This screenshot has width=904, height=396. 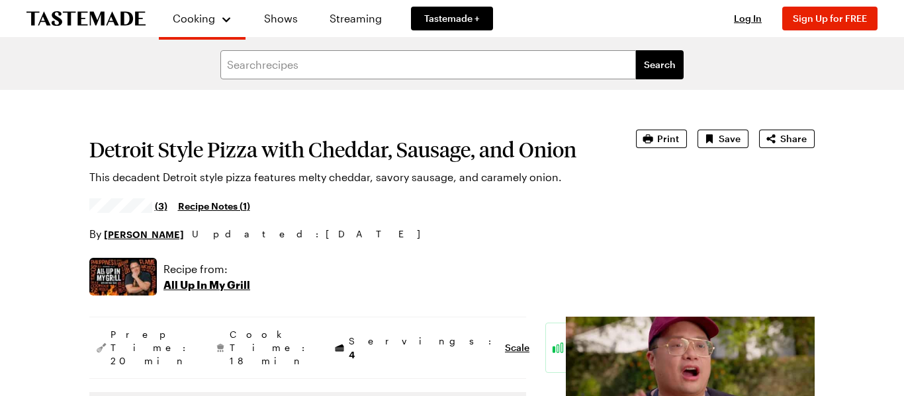 What do you see at coordinates (517, 348) in the screenshot?
I see `button: Scale` at bounding box center [517, 348].